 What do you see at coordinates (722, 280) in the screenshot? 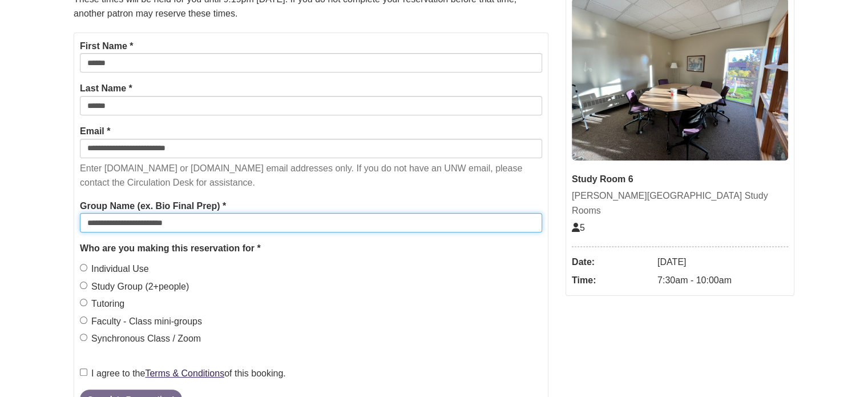
I see `dd: 7:30am - 10:00am` at bounding box center [722, 280].